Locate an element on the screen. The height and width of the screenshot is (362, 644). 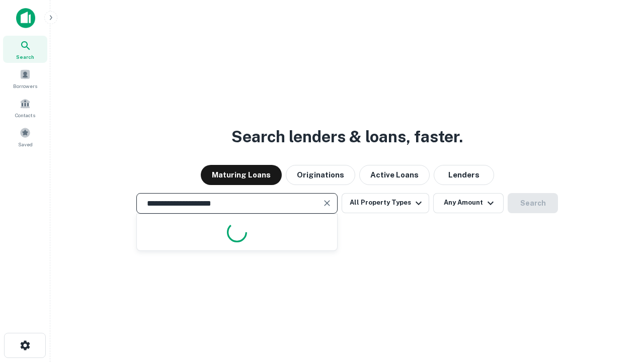
span: Search is located at coordinates (25, 57).